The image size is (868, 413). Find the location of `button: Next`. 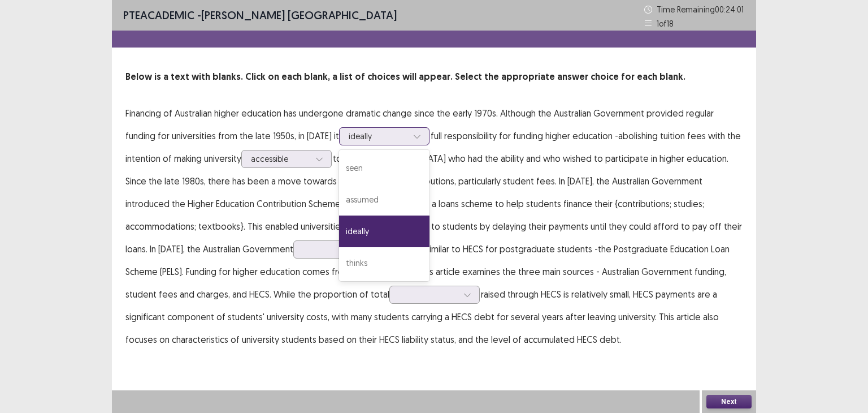

button: Next is located at coordinates (729, 402).